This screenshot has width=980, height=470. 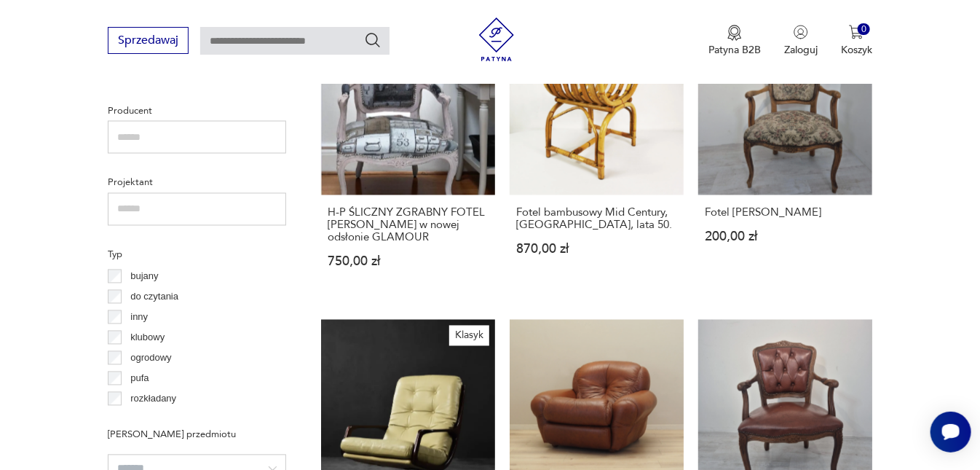 What do you see at coordinates (801, 50) in the screenshot?
I see `p: Zaloguj` at bounding box center [801, 50].